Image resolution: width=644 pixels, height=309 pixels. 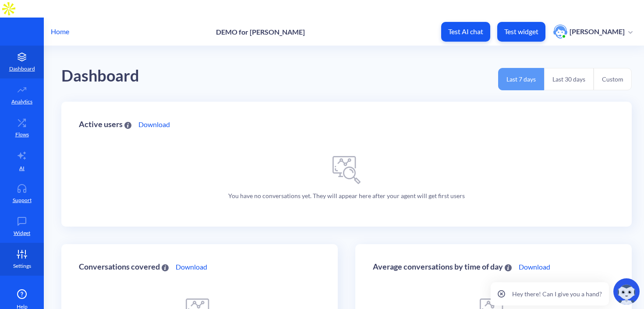 I want to click on p: Test AI chat, so click(x=466, y=32).